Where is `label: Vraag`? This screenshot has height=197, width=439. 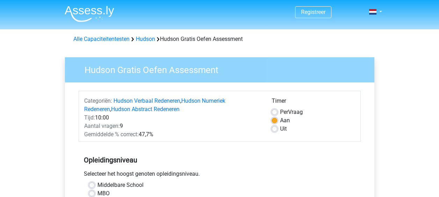
label: Vraag is located at coordinates (291, 112).